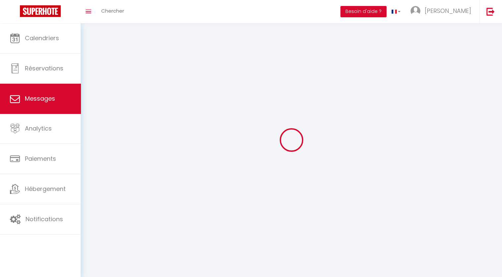  Describe the element at coordinates (491, 11) in the screenshot. I see `img: logout` at that location.